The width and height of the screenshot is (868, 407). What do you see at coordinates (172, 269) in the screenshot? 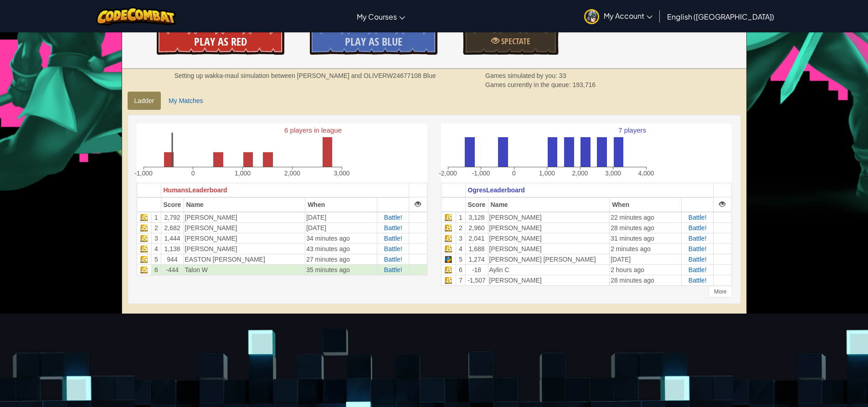
I see `td: -444` at bounding box center [172, 269].